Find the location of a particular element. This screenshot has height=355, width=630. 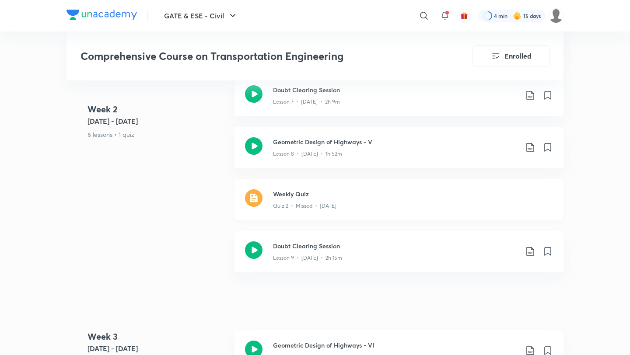

h3: Geometric Design of Highways - V is located at coordinates (396, 142).